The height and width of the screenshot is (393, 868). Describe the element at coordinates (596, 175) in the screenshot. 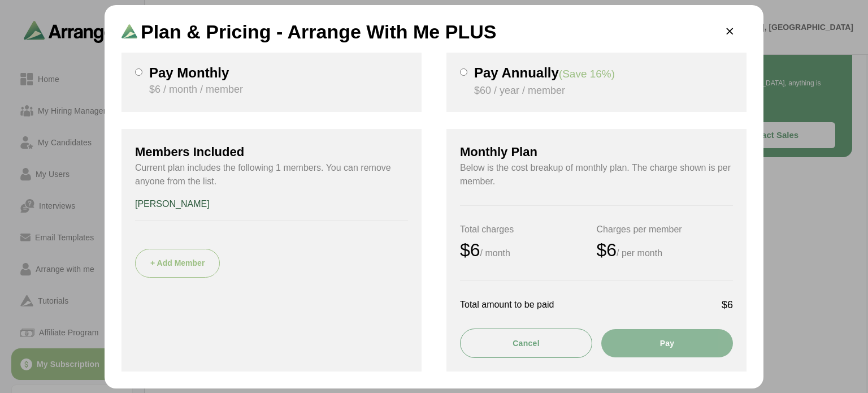

I see `p: Below is the cost breakup of monthly plan. The charge shown is per member.` at that location.